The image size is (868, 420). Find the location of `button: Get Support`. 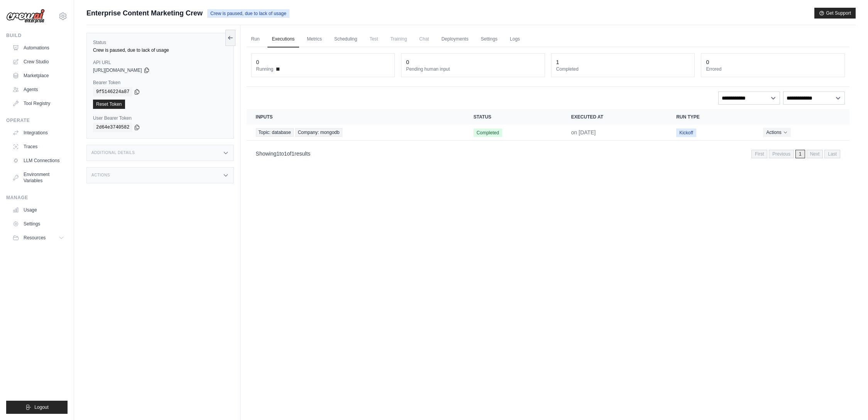

button: Get Support is located at coordinates (835, 13).